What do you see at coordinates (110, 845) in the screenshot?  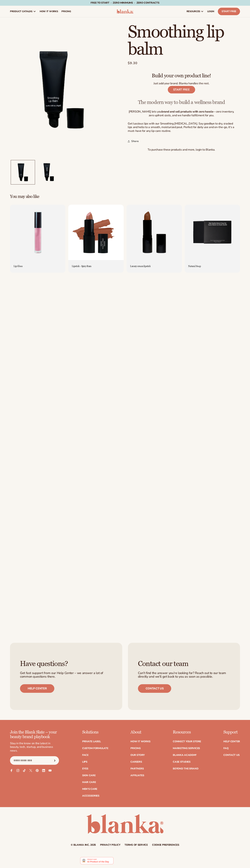 I see `a: Privacy policy` at bounding box center [110, 845].